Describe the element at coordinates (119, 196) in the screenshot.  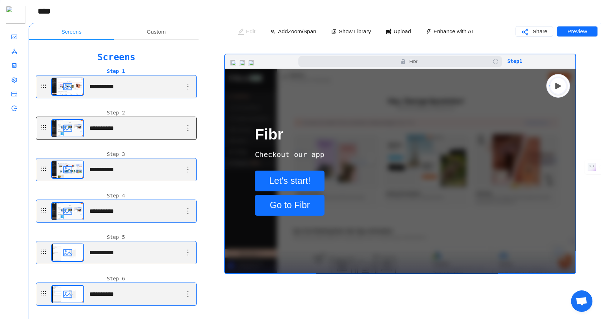
I see `p: Step 4` at that location.